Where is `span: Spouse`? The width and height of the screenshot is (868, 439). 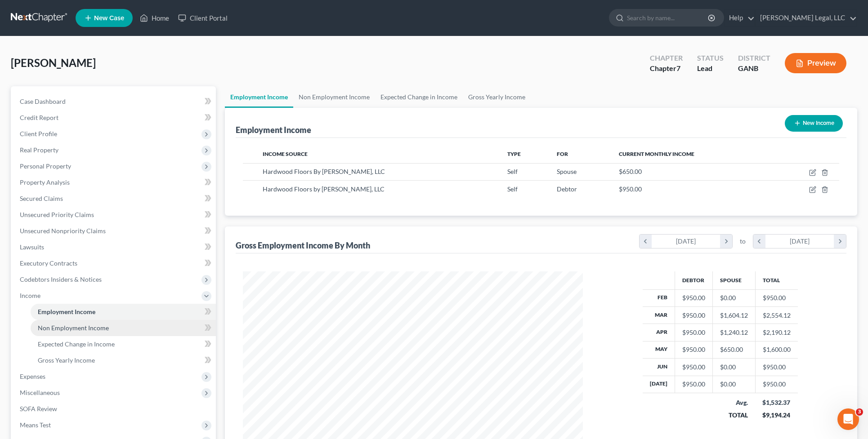 span: Spouse is located at coordinates (566, 171).